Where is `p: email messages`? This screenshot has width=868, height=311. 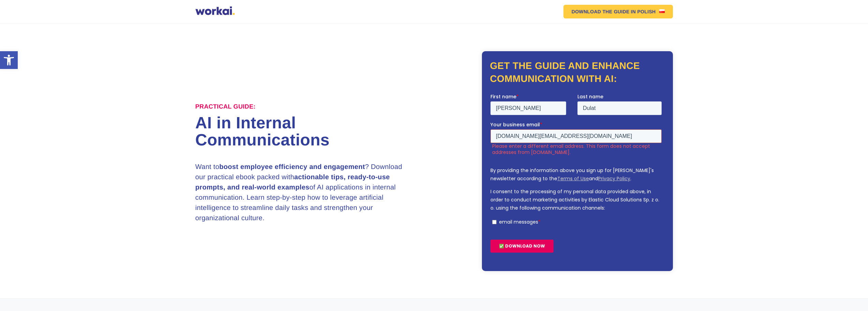
p: email messages is located at coordinates (28, 128).